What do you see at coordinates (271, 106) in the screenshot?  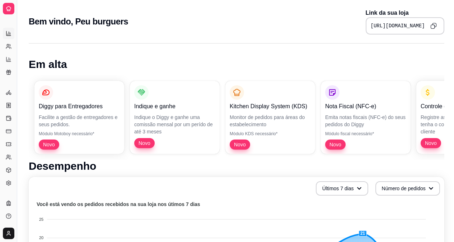 I see `p: Kitchen Display System (KDS)` at bounding box center [271, 106].